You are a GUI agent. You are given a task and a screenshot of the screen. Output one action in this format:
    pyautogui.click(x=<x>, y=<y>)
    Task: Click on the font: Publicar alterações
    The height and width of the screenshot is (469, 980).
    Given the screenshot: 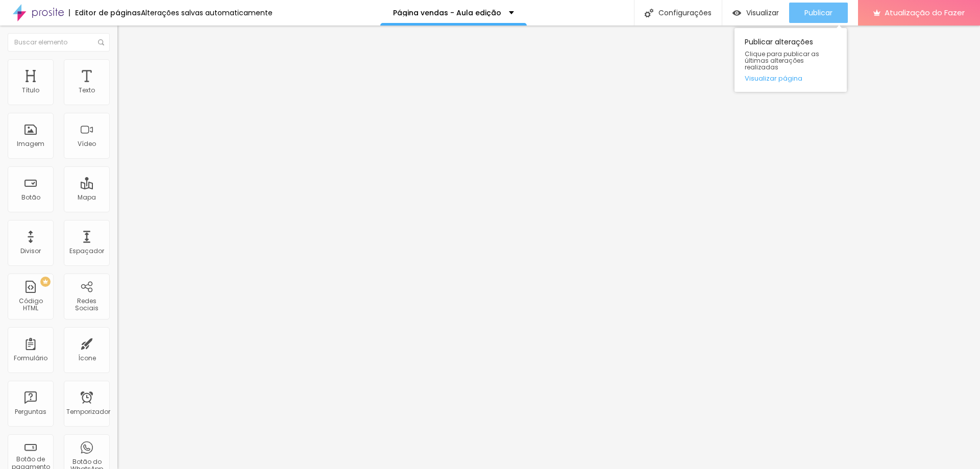 What is the action you would take?
    pyautogui.click(x=779, y=42)
    